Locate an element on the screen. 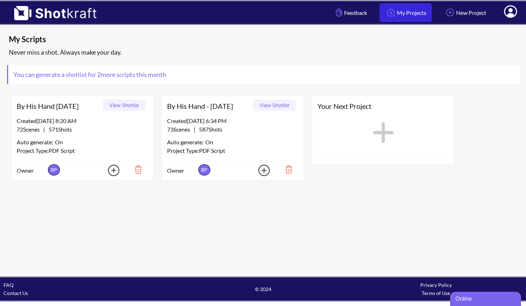 Image resolution: width=526 pixels, height=306 pixels. div: Terms of Use is located at coordinates (436, 293).